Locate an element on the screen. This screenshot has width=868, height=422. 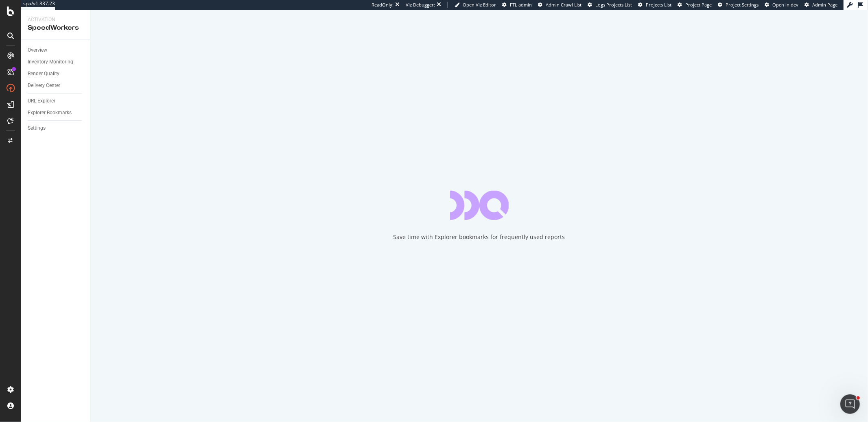
div: Save time with Explorer bookmarks for frequently used reports is located at coordinates (479, 237).